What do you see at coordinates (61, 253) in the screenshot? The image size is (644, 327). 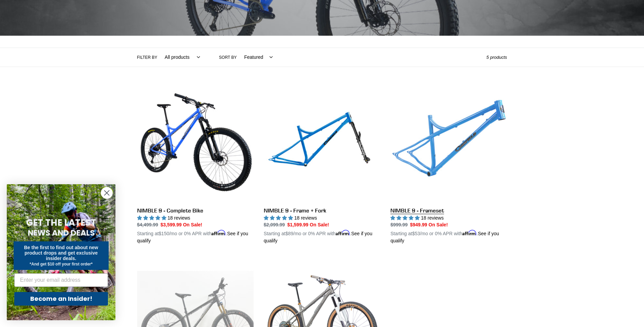 I see `span: Be the first to find out about new product drops and get exclusive insider deals.` at bounding box center [61, 253].